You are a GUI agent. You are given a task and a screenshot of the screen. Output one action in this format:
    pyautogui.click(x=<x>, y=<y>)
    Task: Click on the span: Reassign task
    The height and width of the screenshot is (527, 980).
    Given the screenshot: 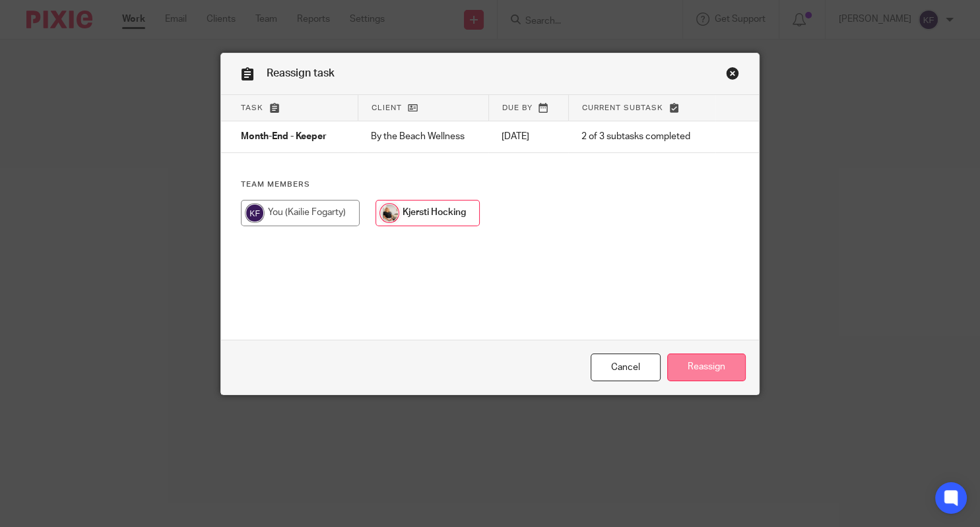 What is the action you would take?
    pyautogui.click(x=300, y=73)
    